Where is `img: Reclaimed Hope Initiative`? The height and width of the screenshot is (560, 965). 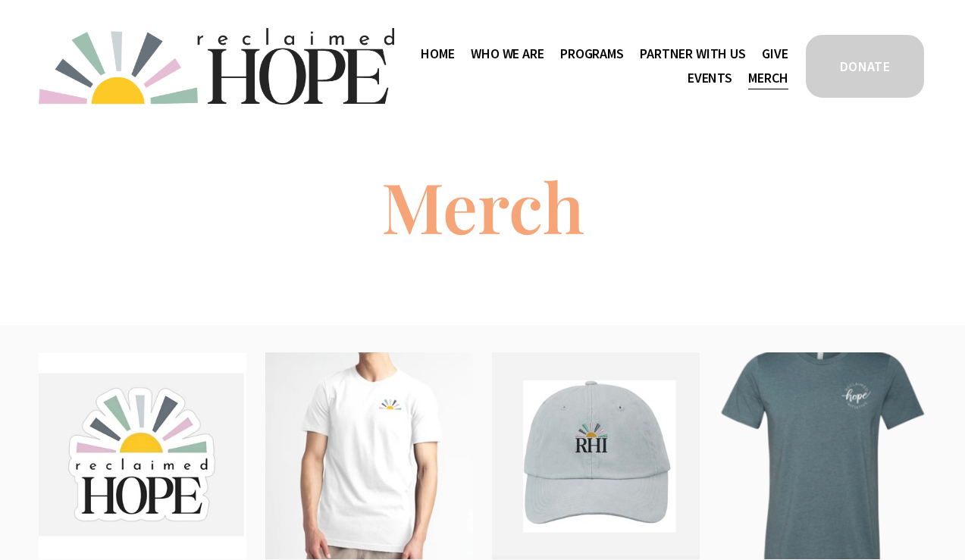
img: Reclaimed Hope Initiative is located at coordinates (216, 66).